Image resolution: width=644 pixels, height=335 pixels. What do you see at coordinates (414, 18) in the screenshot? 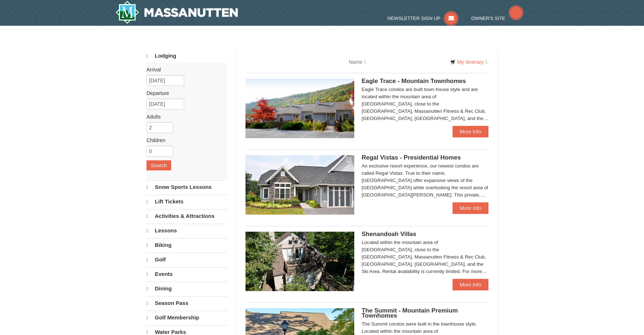
I see `span: Newsletter Sign Up` at bounding box center [414, 18].